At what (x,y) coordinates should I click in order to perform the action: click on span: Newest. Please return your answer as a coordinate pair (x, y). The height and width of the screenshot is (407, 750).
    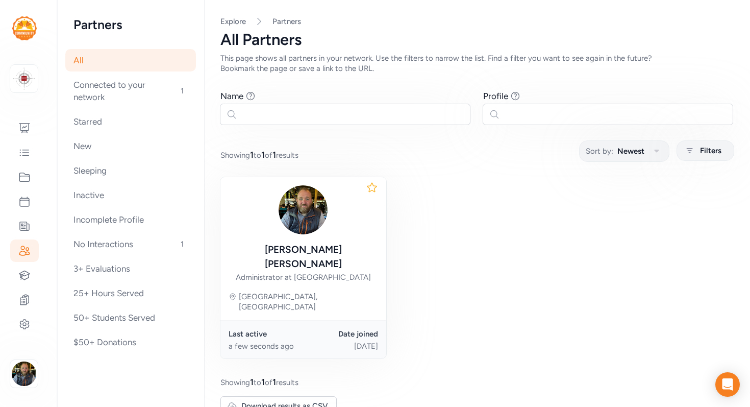
    Looking at the image, I should click on (630, 151).